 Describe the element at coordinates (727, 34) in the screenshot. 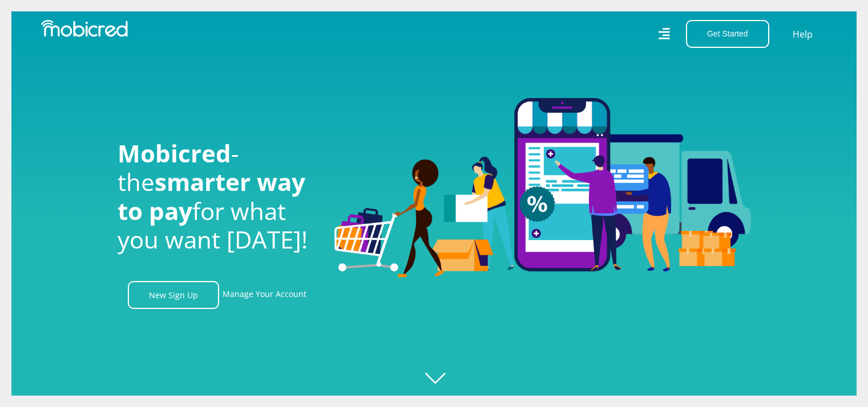

I see `button: Get Started` at that location.